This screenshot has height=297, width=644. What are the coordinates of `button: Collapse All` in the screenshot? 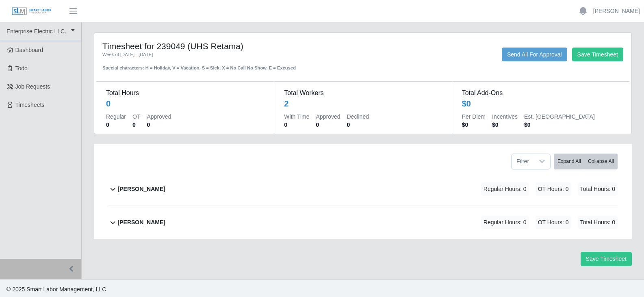 It's located at (601, 161).